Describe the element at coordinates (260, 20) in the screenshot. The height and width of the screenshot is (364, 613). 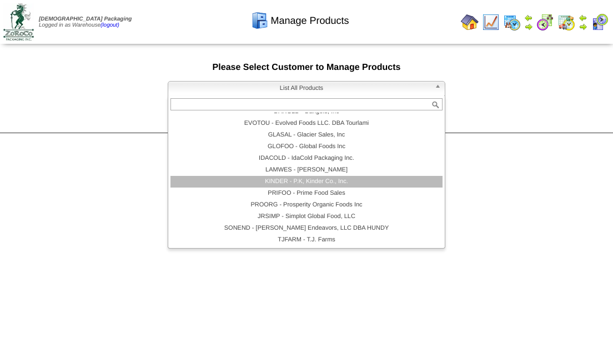
I see `img: cabinet.gif` at that location.